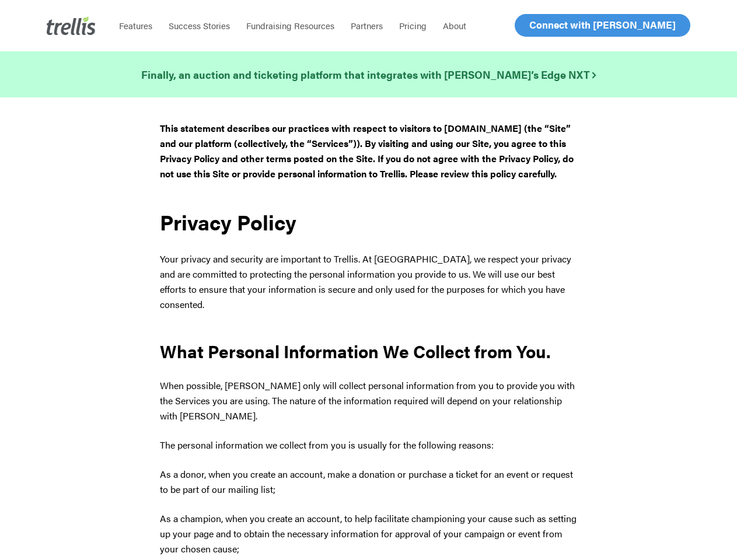 The width and height of the screenshot is (737, 560). Describe the element at coordinates (290, 25) in the screenshot. I see `span: Fundraising Resources` at that location.